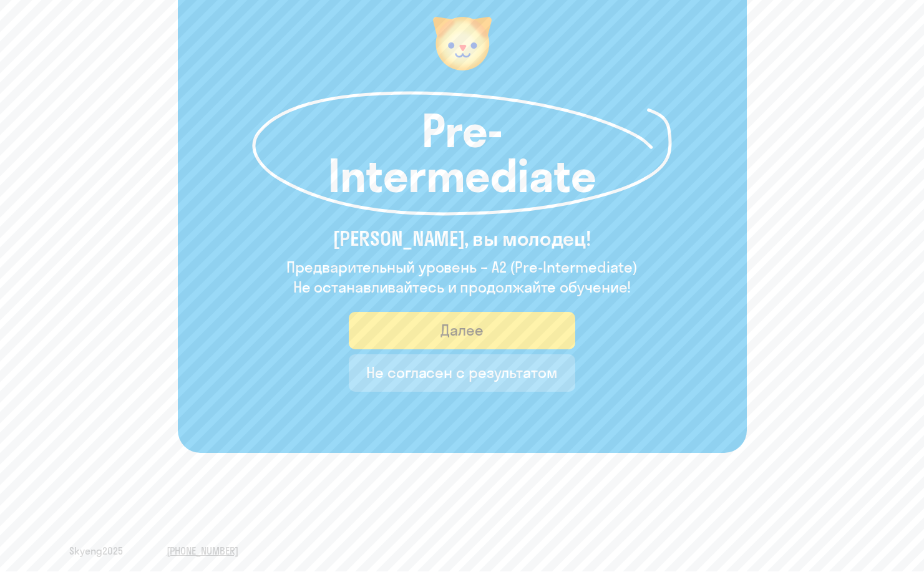  What do you see at coordinates (96, 551) in the screenshot?
I see `span: Skyeng 2025` at bounding box center [96, 551].